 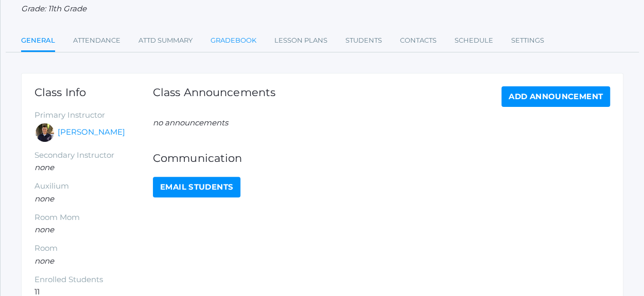 What do you see at coordinates (382, 158) in the screenshot?
I see `h1: Communication` at bounding box center [382, 158].